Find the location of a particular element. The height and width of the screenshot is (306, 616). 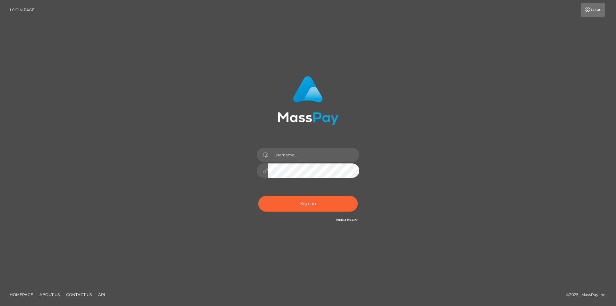

a: API is located at coordinates (102, 294).